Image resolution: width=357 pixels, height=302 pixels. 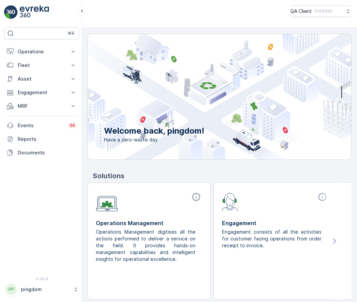 What do you see at coordinates (11, 289) in the screenshot?
I see `div: PP` at bounding box center [11, 289].